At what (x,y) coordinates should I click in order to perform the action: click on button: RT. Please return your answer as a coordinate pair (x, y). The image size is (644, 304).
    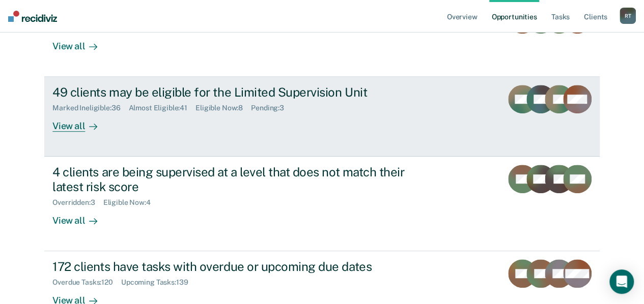
    Looking at the image, I should click on (627, 16).